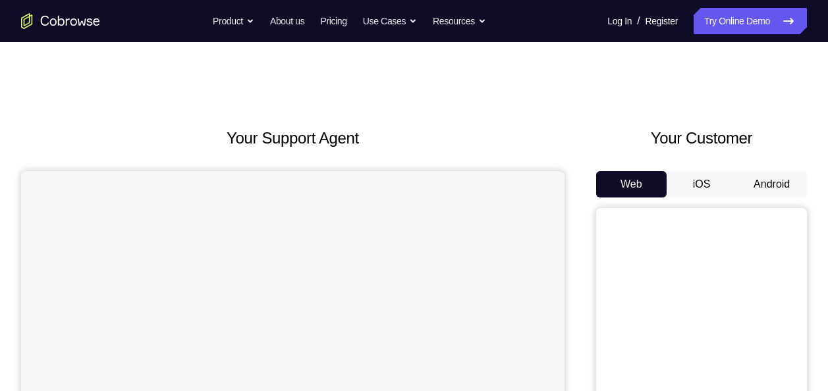 Image resolution: width=828 pixels, height=391 pixels. I want to click on button: Web, so click(631, 184).